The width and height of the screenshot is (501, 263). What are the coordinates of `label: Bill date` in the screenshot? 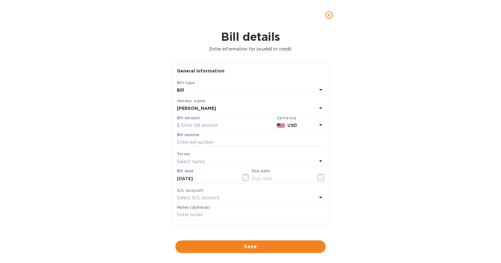 It's located at (185, 171).